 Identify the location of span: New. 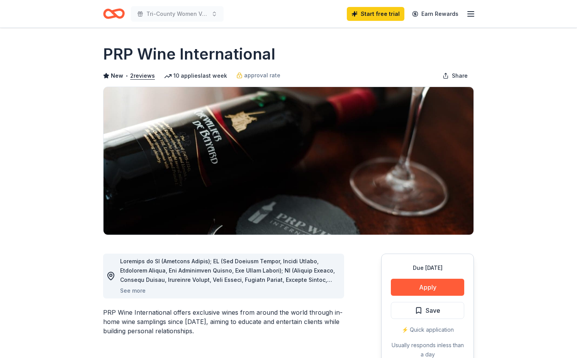
(117, 76).